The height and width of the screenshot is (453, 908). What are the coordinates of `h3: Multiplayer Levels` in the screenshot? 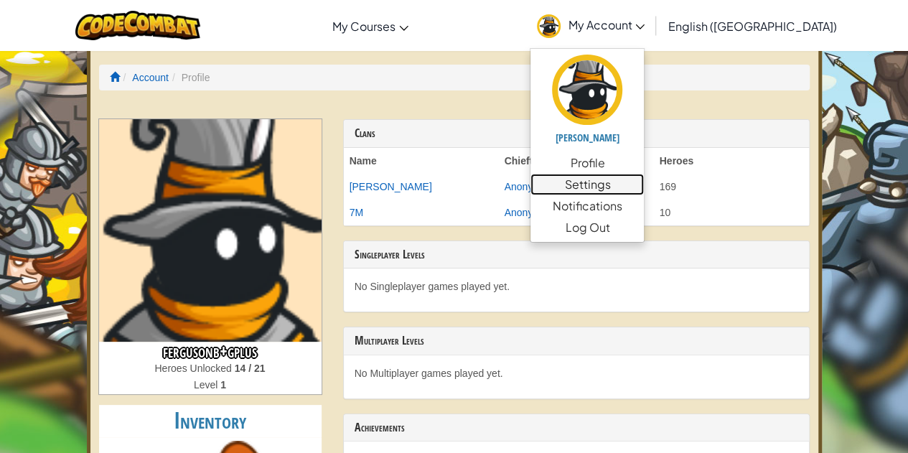 It's located at (577, 341).